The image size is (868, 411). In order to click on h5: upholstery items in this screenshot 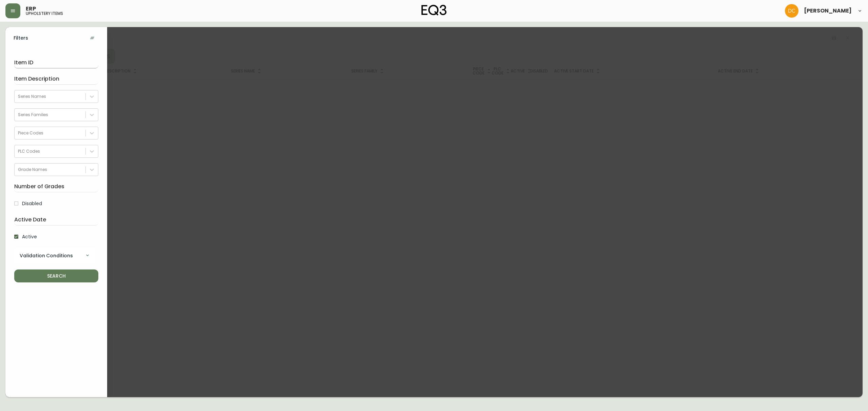, I will do `click(45, 14)`.